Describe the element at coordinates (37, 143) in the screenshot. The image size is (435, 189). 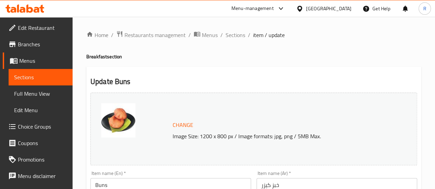
I see `a: Coupons` at that location.